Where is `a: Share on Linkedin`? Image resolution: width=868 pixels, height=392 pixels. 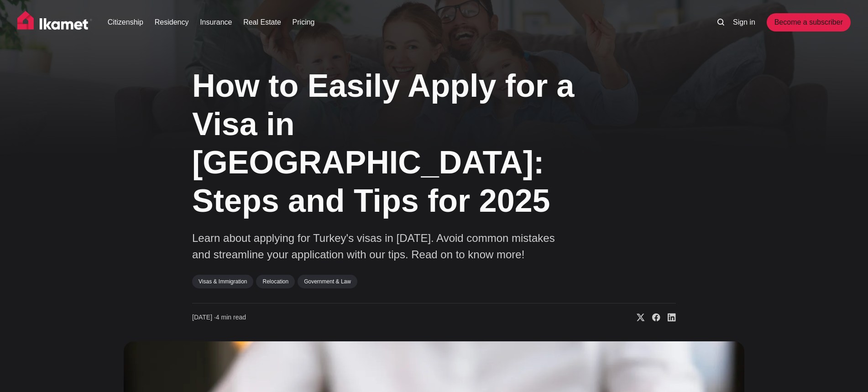 a: Share on Linkedin is located at coordinates (668, 317).